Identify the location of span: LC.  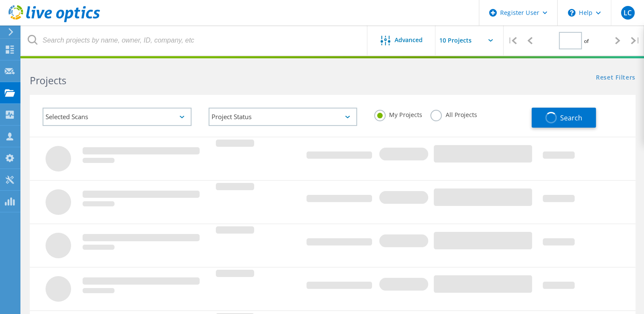
(627, 13).